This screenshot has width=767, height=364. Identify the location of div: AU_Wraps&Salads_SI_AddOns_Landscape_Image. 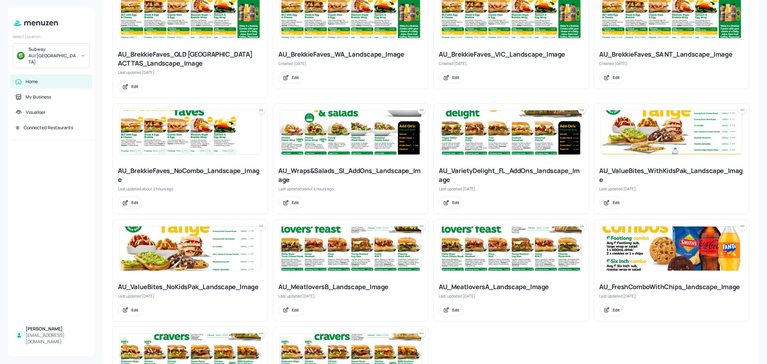
(351, 175).